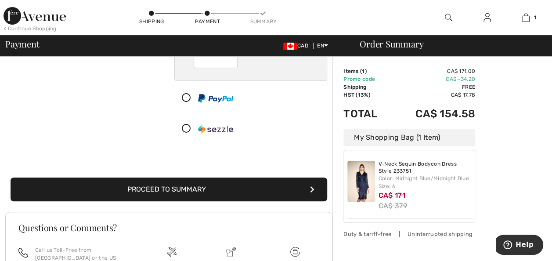 This screenshot has height=261, width=552. Describe the element at coordinates (526, 18) in the screenshot. I see `img: My Bag` at that location.